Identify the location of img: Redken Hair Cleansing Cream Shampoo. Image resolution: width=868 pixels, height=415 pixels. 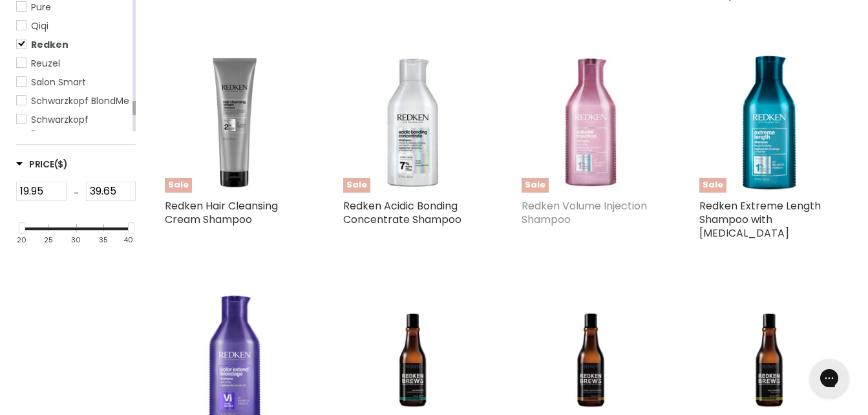
(234, 123).